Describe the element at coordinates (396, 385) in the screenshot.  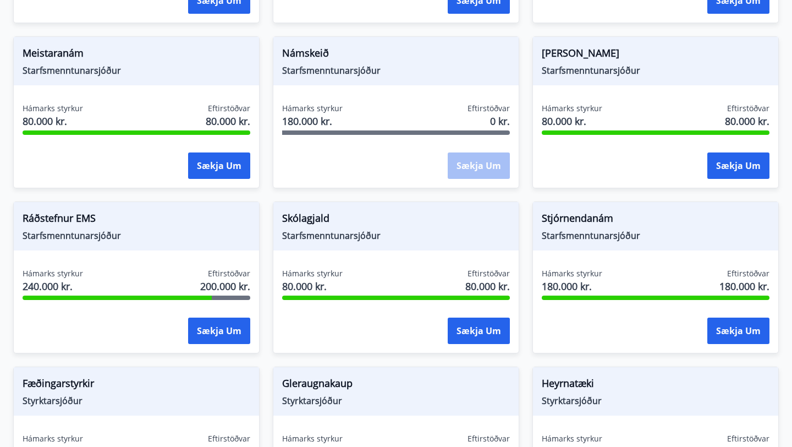
I see `span: Gleraugnakaup` at that location.